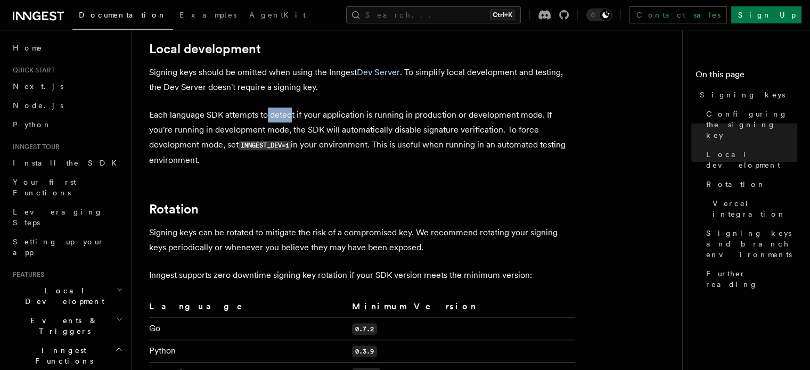  What do you see at coordinates (59, 247) in the screenshot?
I see `span: Setting up your app` at bounding box center [59, 247].